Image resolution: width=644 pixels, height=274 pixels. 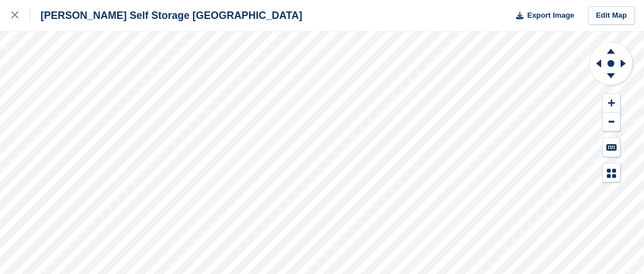 I want to click on button: Map Legend, so click(x=611, y=173).